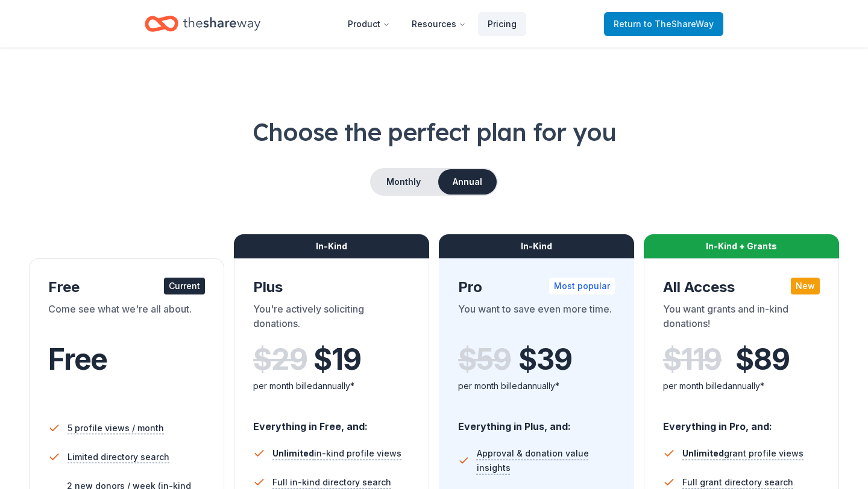  Describe the element at coordinates (126, 287) in the screenshot. I see `div: Free` at that location.